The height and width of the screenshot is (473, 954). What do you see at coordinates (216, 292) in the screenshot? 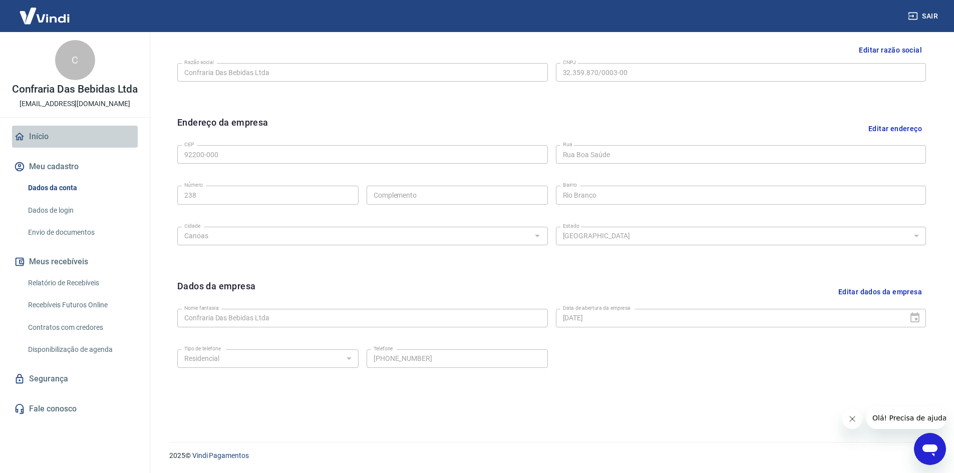
I see `h6: Dados da empresa` at bounding box center [216, 292].